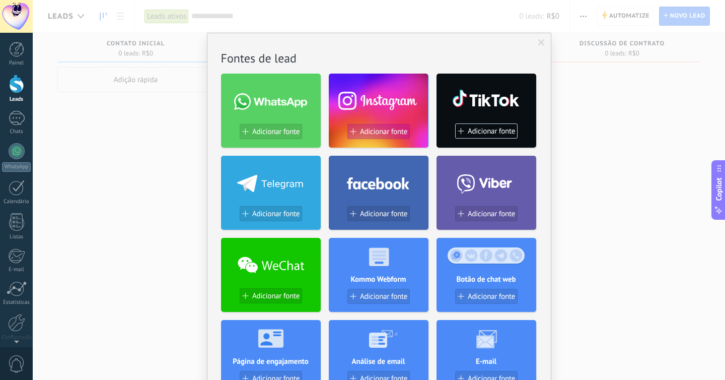  I want to click on h2: Fontes de lead, so click(379, 58).